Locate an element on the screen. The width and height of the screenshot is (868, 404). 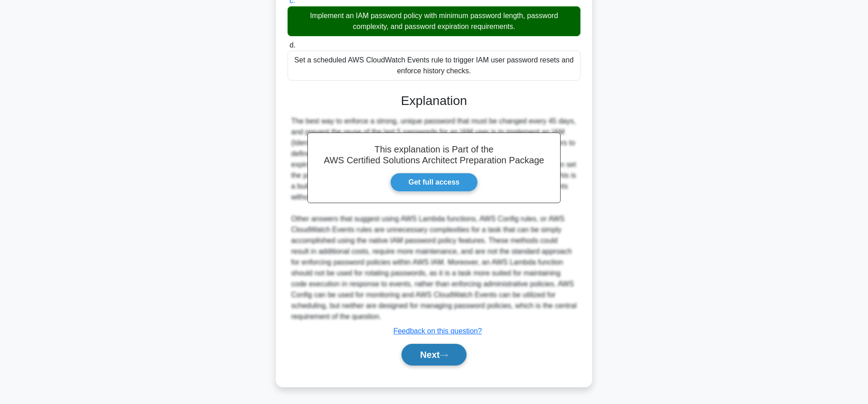
u: Feedback on this question? is located at coordinates (437, 331).